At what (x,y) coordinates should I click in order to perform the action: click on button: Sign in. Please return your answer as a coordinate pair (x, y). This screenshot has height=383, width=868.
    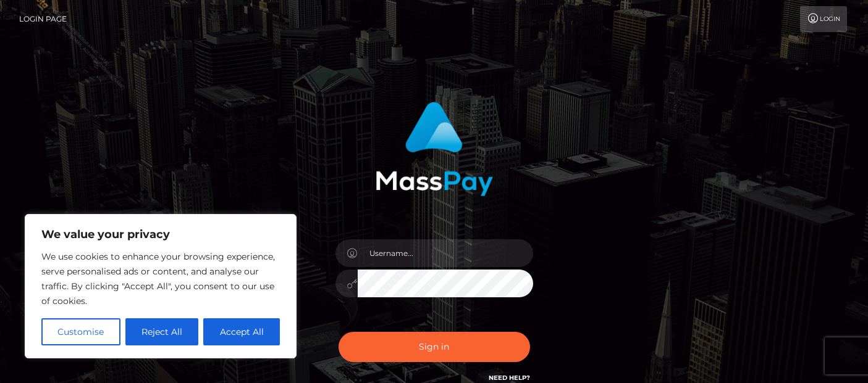
    Looking at the image, I should click on (434, 347).